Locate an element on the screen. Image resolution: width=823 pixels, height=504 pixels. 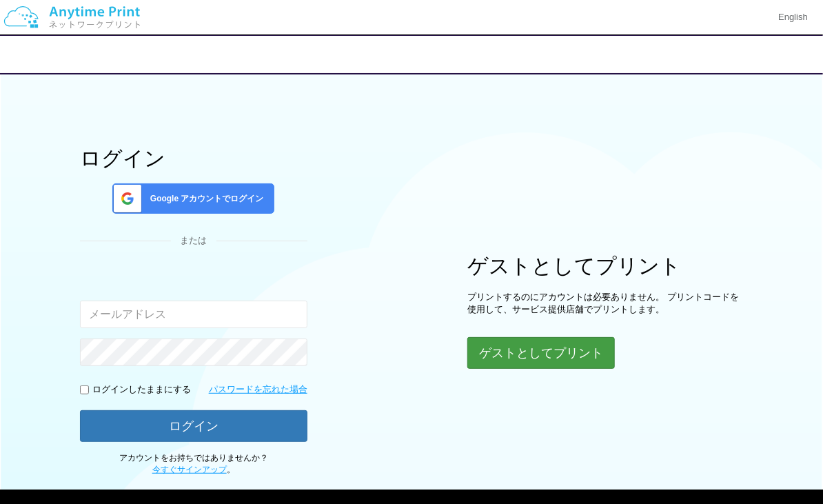
span: ログイン is located at coordinates (412, 54).